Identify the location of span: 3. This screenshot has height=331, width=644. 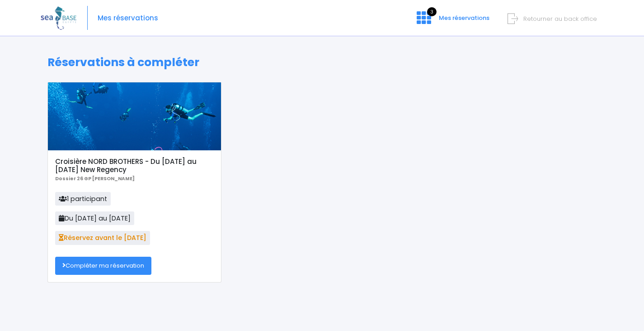
(431, 11).